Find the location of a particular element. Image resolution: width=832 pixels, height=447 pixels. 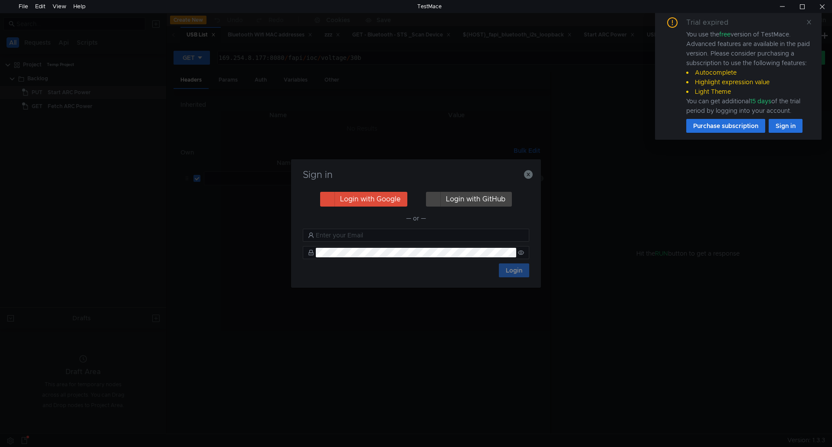

li: Light Theme is located at coordinates (749, 92).